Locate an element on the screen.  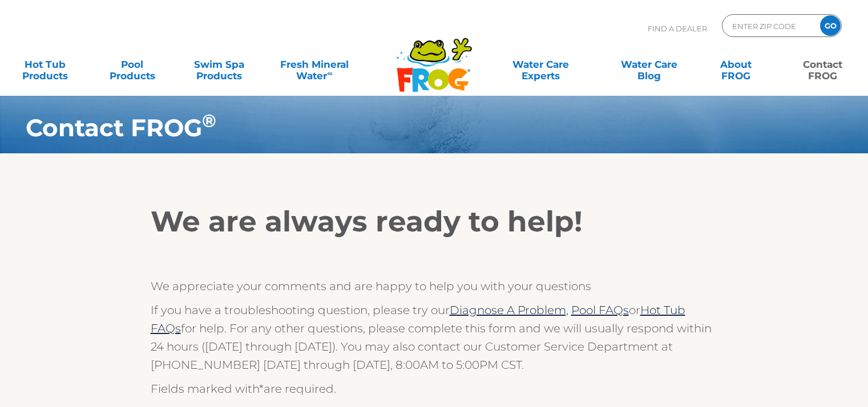
input: GO is located at coordinates (830, 26).